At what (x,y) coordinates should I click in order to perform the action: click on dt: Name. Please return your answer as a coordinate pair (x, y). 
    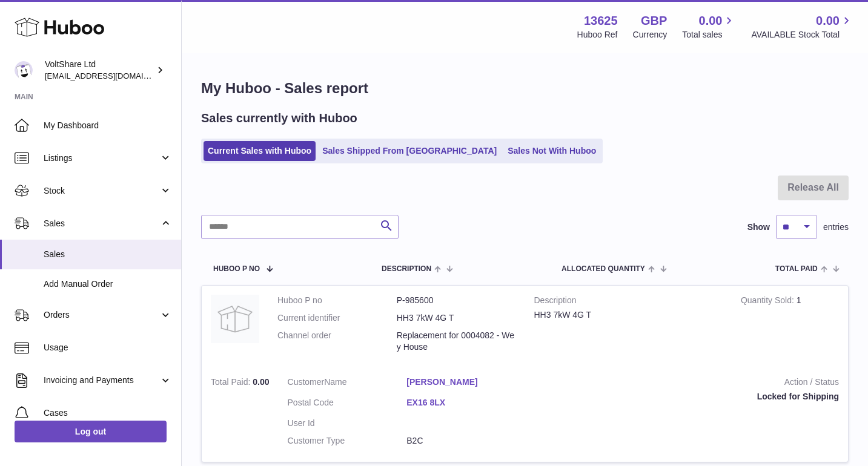
    Looking at the image, I should click on (347, 384).